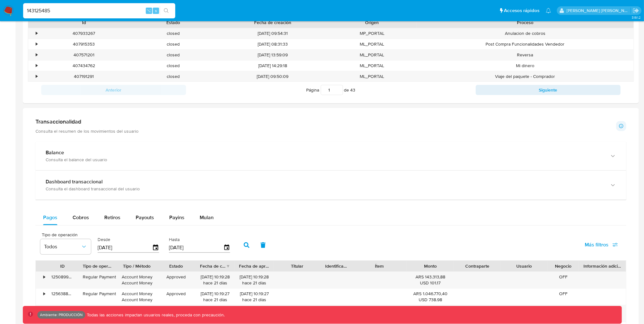  I want to click on div: 407434762, so click(84, 66).